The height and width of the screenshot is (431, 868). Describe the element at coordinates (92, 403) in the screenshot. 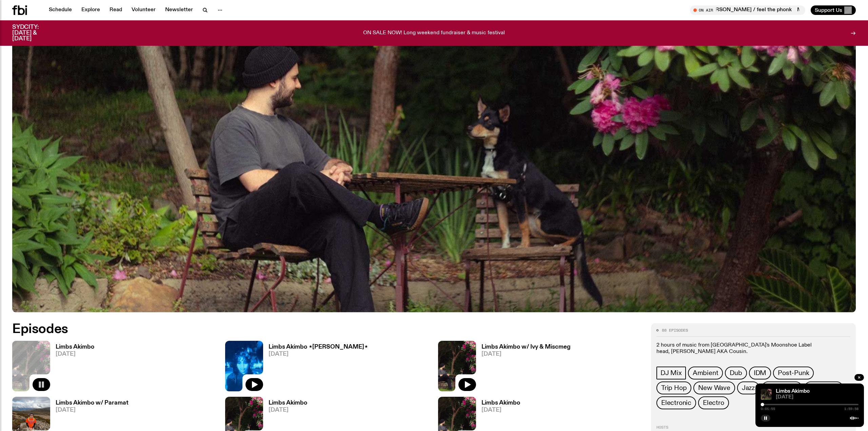

I see `h3: Limbs Akimbo w/ Paramat` at that location.